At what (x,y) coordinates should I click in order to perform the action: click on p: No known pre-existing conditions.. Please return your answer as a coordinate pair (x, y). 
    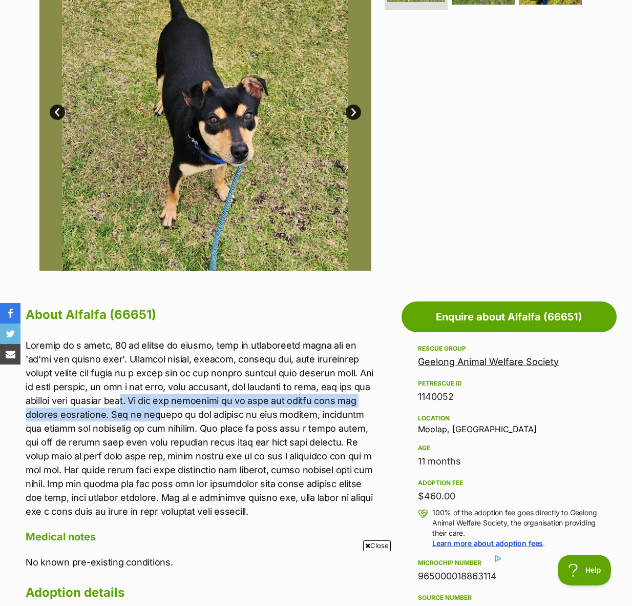
    Looking at the image, I should click on (201, 561).